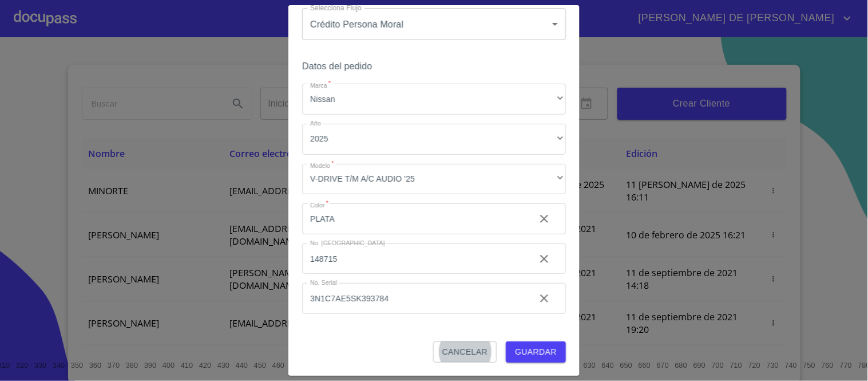  I want to click on button: Guardar, so click(536, 352).